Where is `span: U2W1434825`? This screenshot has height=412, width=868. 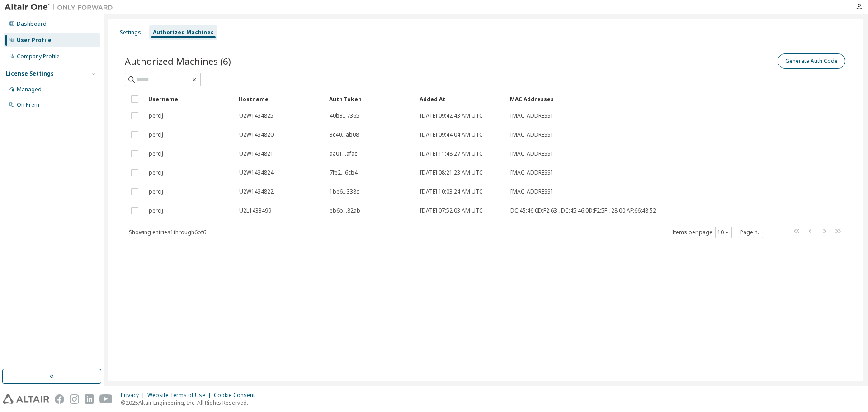 span: U2W1434825 is located at coordinates (256, 116).